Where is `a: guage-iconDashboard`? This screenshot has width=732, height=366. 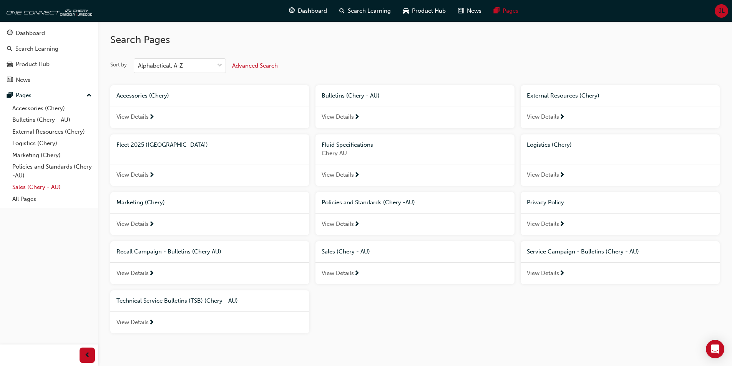 a: guage-iconDashboard is located at coordinates (308, 11).